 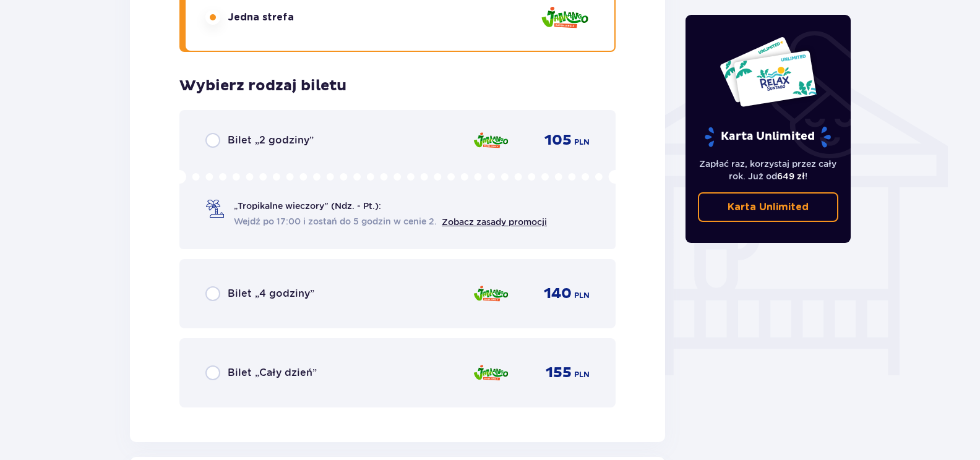 I want to click on p: 155, so click(x=559, y=373).